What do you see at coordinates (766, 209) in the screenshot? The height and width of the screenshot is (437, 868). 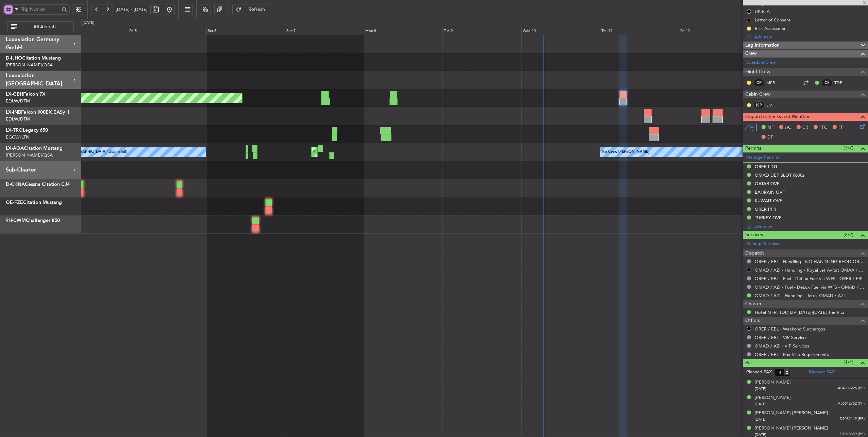 I see `div: ORER PPR` at bounding box center [766, 209].